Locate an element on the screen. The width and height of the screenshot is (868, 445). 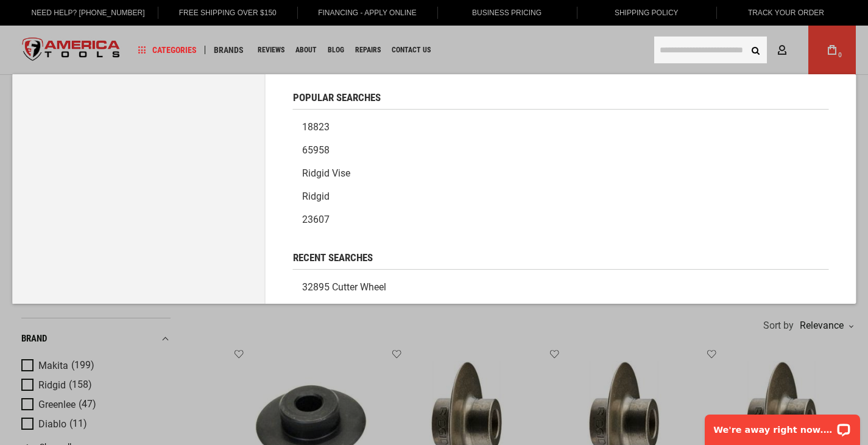
a: 23607 is located at coordinates (561, 220).